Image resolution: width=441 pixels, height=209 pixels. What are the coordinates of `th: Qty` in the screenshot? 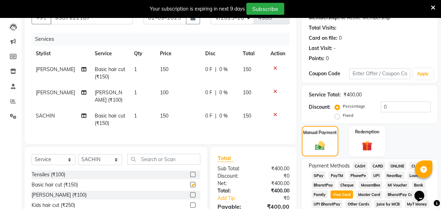 It's located at (143, 53).